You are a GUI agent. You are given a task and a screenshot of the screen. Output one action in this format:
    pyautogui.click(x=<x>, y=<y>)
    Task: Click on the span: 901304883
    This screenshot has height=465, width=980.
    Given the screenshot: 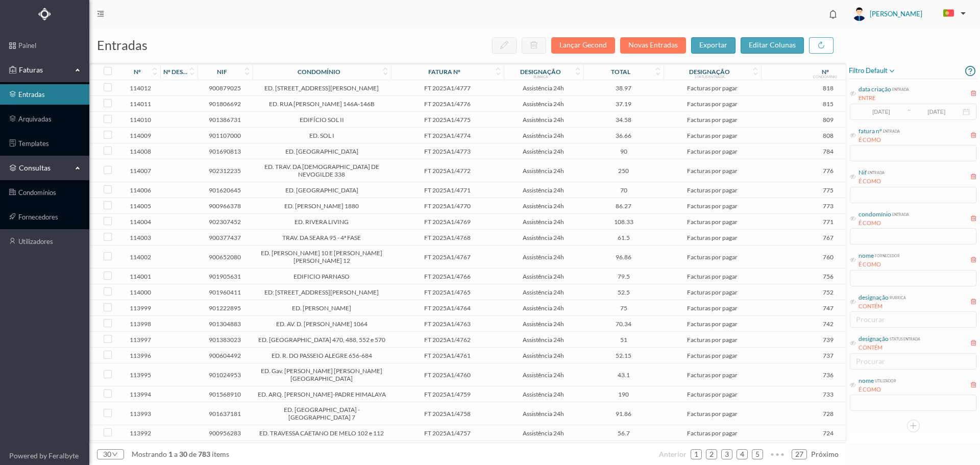 What is the action you would take?
    pyautogui.click(x=225, y=323)
    